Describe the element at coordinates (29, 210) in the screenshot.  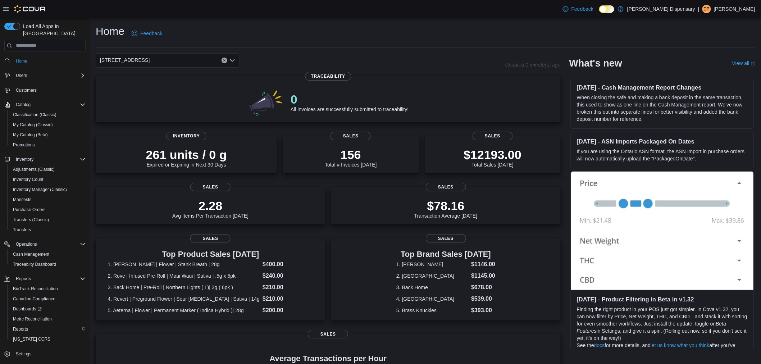
I see `a: Purchase Orders` at that location.